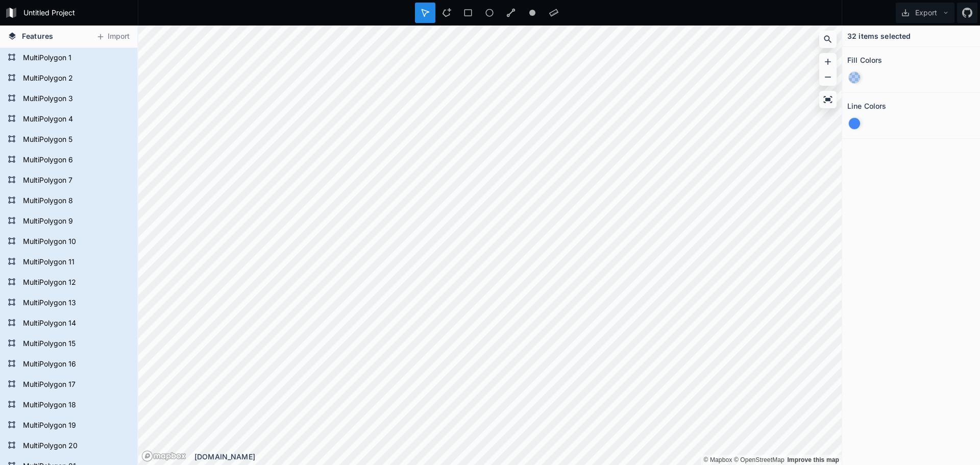 This screenshot has height=465, width=980. What do you see at coordinates (866, 106) in the screenshot?
I see `h2: Line Colors` at bounding box center [866, 106].